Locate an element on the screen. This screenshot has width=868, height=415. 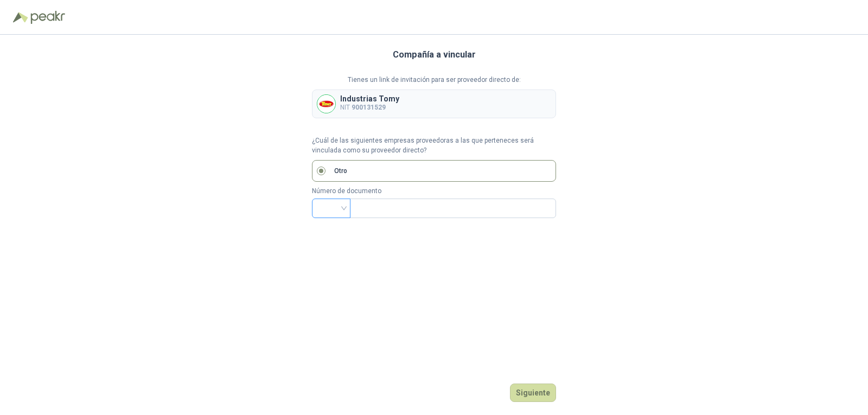
p: Otro is located at coordinates (341, 171).